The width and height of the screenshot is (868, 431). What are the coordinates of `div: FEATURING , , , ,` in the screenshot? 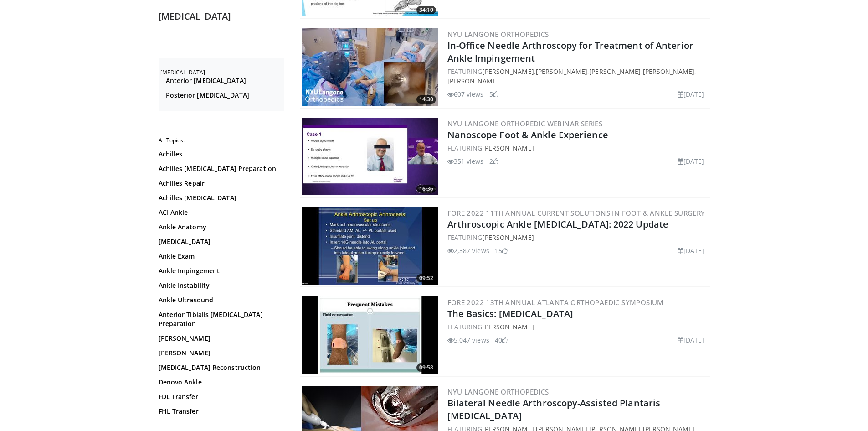 It's located at (578, 76).